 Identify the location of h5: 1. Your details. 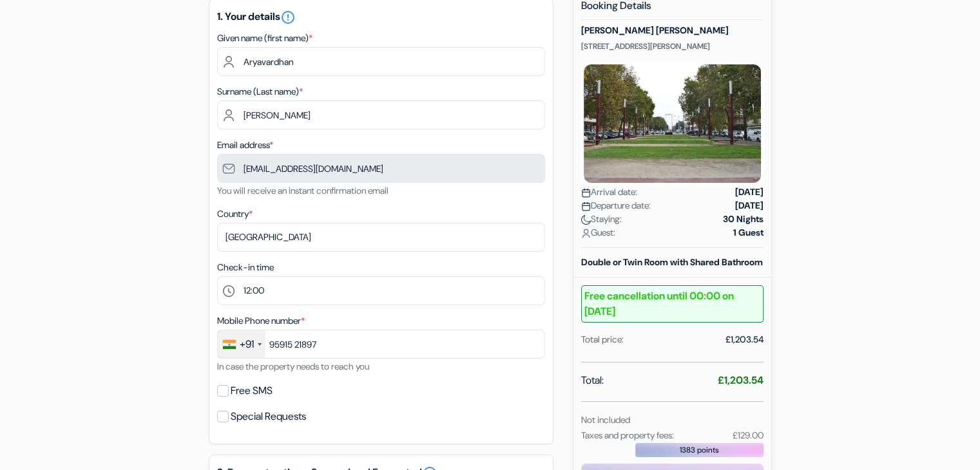
(381, 18).